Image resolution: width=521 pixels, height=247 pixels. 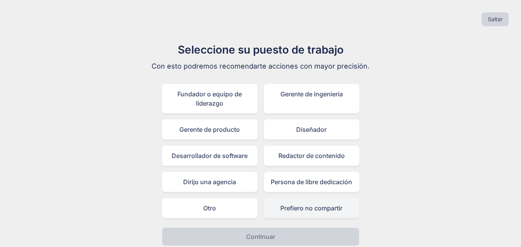 I want to click on font: Prefiero no compartir, so click(x=311, y=208).